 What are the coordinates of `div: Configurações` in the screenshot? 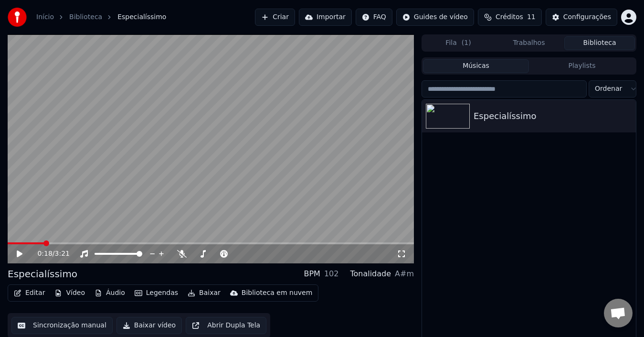 It's located at (587, 17).